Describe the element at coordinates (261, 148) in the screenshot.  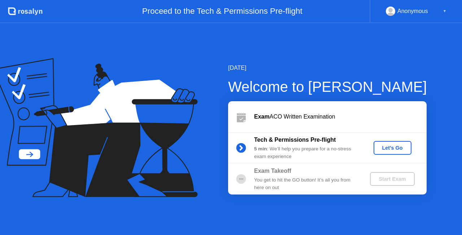
I see `b: 5 min` at that location.